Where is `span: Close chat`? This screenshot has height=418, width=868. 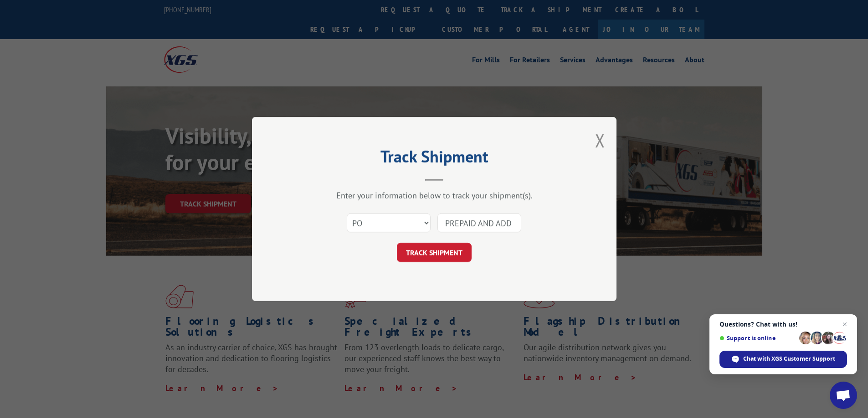 span: Close chat is located at coordinates (844, 325).